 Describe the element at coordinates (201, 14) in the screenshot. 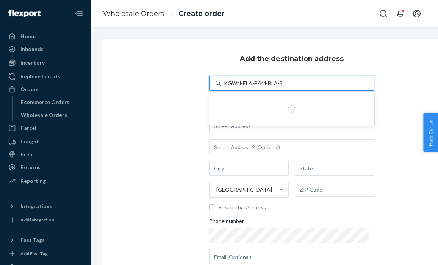

I see `a: Create order` at that location.